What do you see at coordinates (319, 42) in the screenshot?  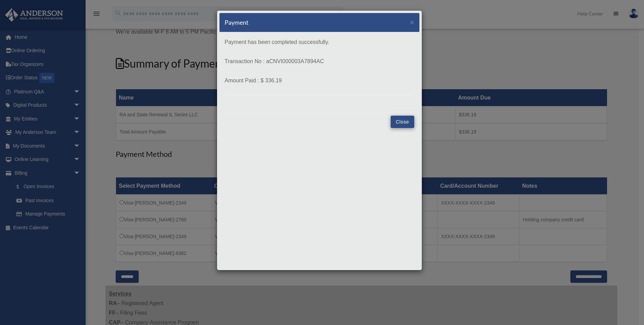 I see `p: Payment has been completed successfully.` at bounding box center [319, 42].